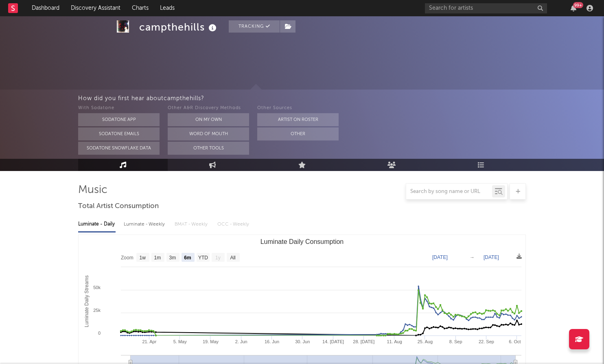  Describe the element at coordinates (578, 5) in the screenshot. I see `div: 99 +` at that location.